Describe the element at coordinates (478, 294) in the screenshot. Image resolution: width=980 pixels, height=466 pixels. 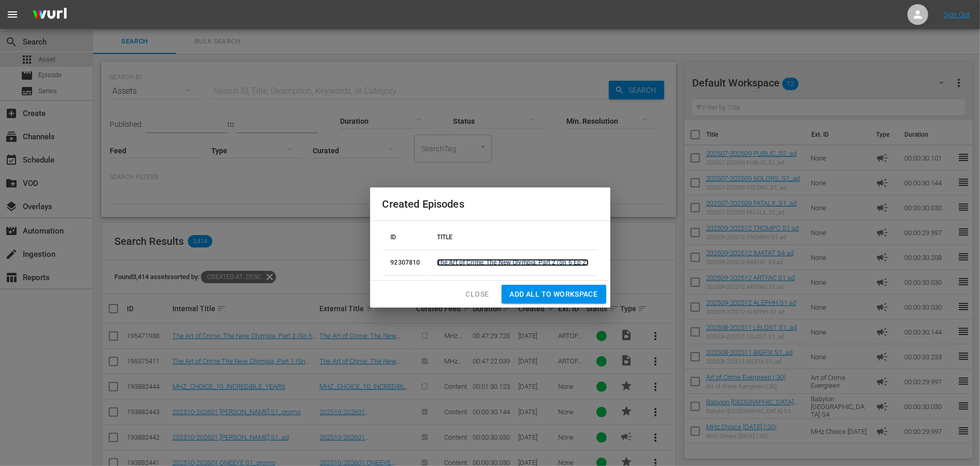
I see `span: Close` at that location.